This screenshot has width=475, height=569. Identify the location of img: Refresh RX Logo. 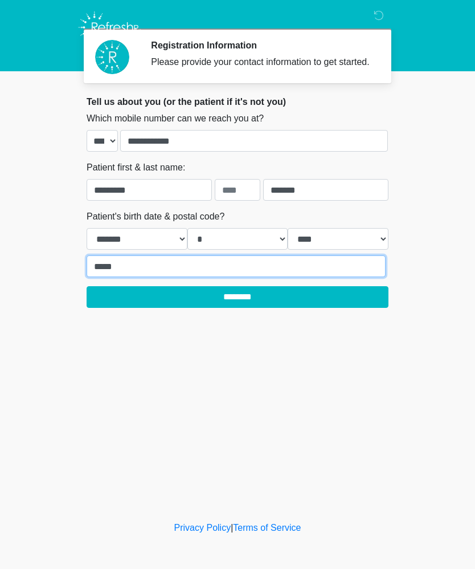
(109, 27).